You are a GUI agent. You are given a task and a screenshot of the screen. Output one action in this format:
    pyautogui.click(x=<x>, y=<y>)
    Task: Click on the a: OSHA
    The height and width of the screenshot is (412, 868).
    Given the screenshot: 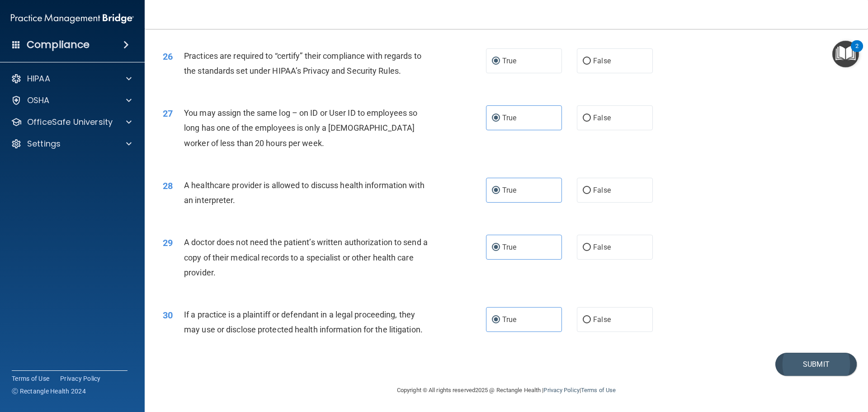 What is the action you would take?
    pyautogui.click(x=71, y=100)
    